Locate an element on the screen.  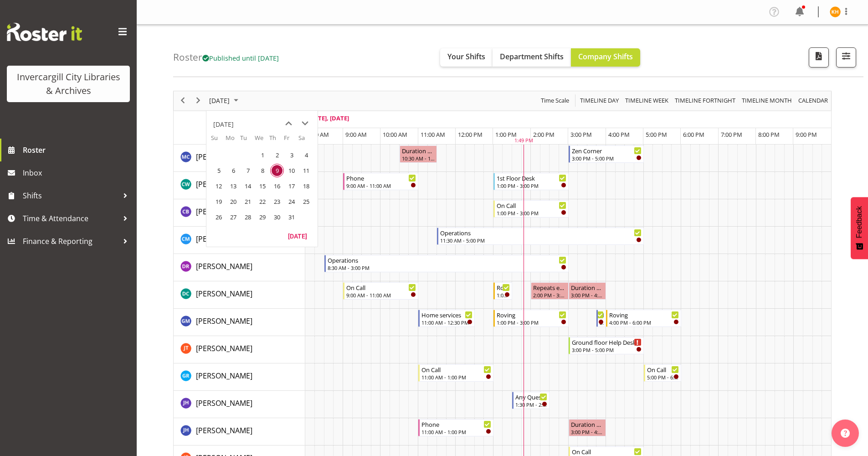
td: Catherine Wilson resource is located at coordinates (240, 186).